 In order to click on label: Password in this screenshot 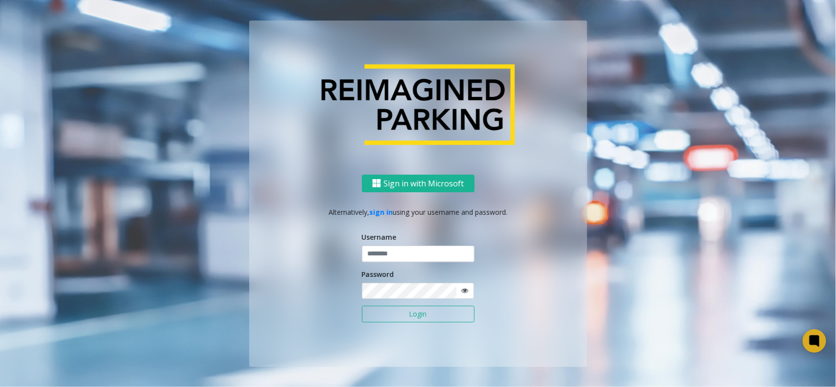, I will do `click(378, 274)`.